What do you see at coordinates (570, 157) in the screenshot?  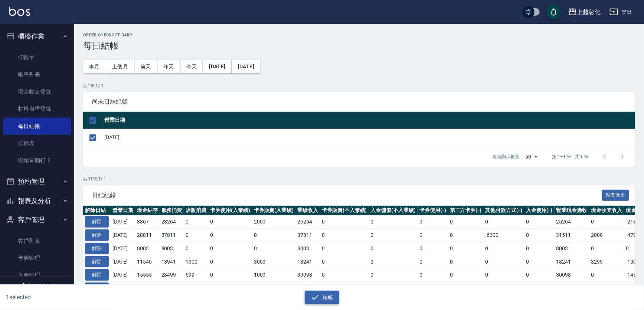 I see `p: 第 1–1 筆 共 1 筆` at bounding box center [570, 157].